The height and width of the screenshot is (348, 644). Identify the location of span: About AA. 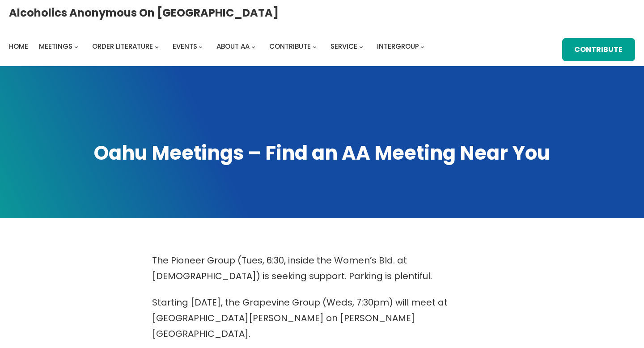
(233, 46).